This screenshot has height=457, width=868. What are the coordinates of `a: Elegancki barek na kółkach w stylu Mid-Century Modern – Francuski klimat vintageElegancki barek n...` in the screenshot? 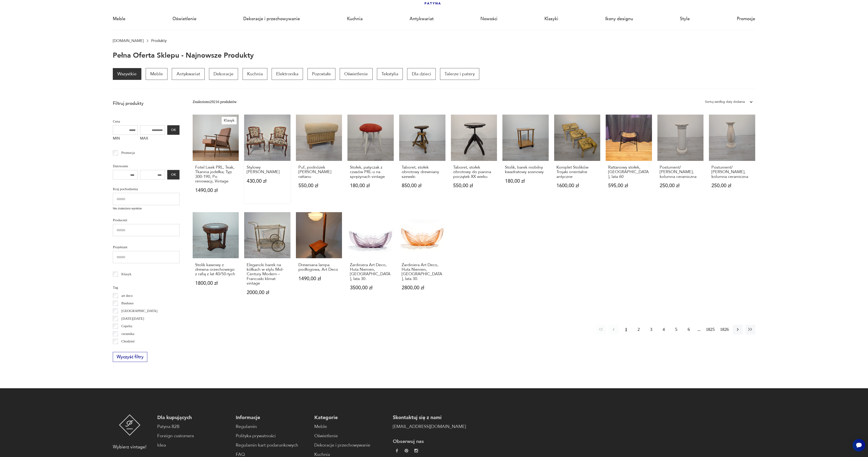 It's located at (268, 259).